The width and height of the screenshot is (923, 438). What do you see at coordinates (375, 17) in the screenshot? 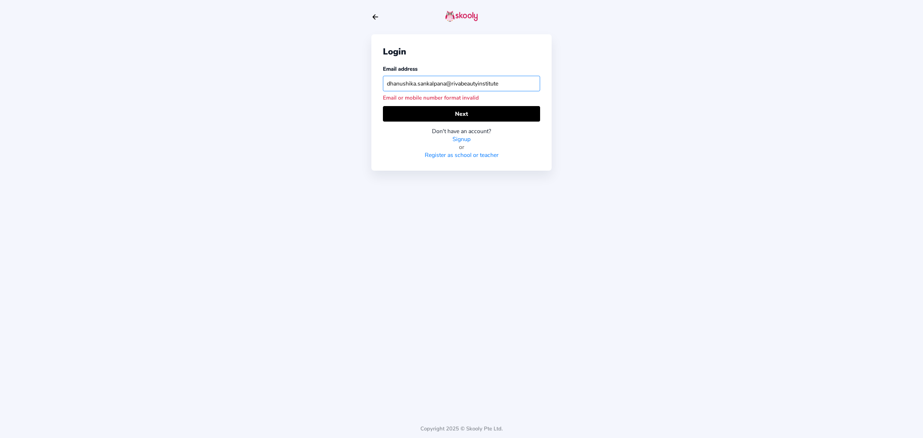
I see `button: arrow back outline` at bounding box center [375, 17].